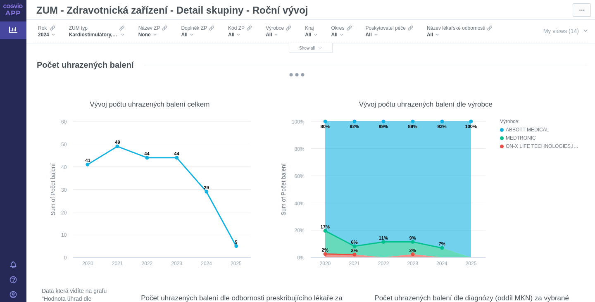 The height and width of the screenshot is (302, 595). What do you see at coordinates (64, 213) in the screenshot?
I see `text: 20` at bounding box center [64, 213].